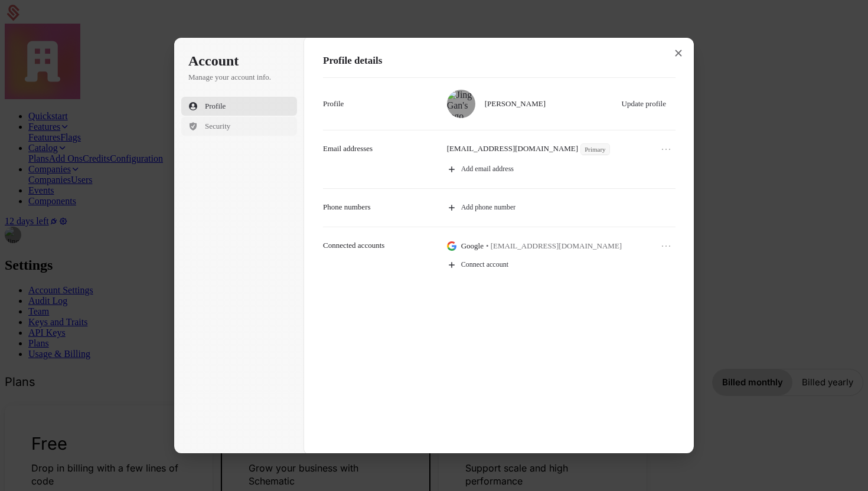  What do you see at coordinates (485, 265) in the screenshot?
I see `span: Connect account` at bounding box center [485, 265].